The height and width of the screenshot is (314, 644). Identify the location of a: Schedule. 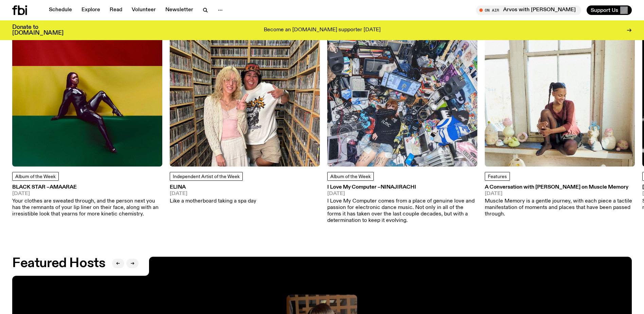
(61, 10).